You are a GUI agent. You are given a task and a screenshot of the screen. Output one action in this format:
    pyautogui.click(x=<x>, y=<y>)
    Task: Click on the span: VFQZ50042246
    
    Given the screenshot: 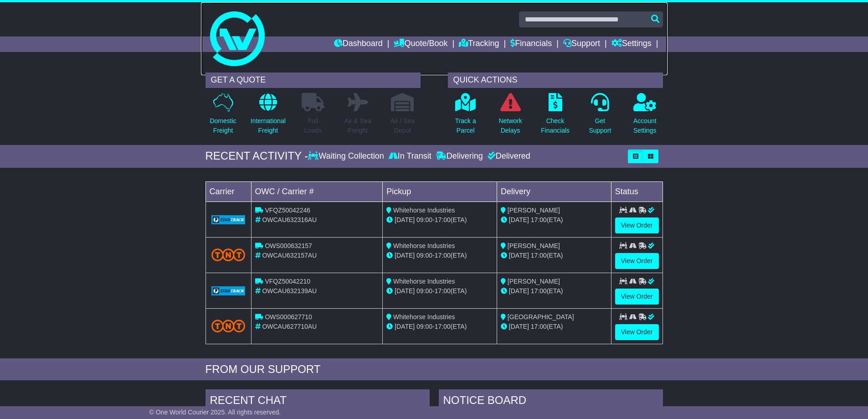 What is the action you would take?
    pyautogui.click(x=288, y=211)
    